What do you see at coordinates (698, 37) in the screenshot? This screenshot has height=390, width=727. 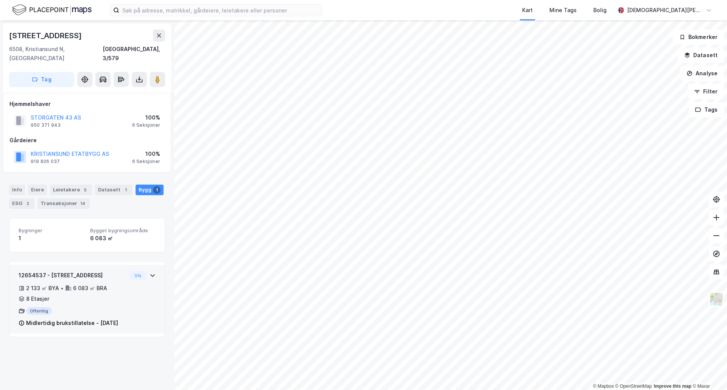 I see `button: Bokmerker` at bounding box center [698, 37].